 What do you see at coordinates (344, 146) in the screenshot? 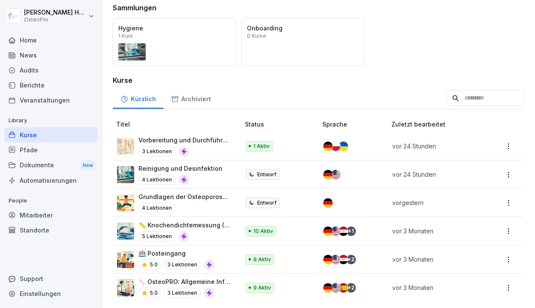
I see `img: ua.svg` at bounding box center [344, 146].